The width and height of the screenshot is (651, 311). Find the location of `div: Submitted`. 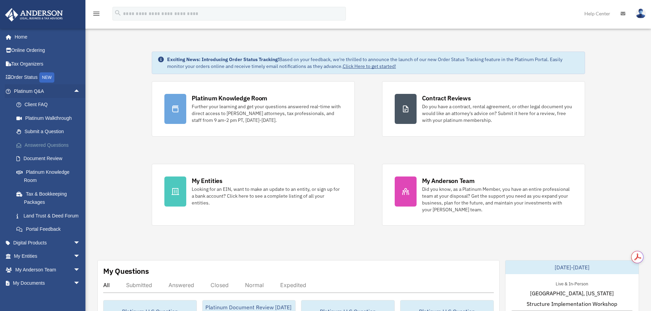

div: Submitted is located at coordinates (139, 285).